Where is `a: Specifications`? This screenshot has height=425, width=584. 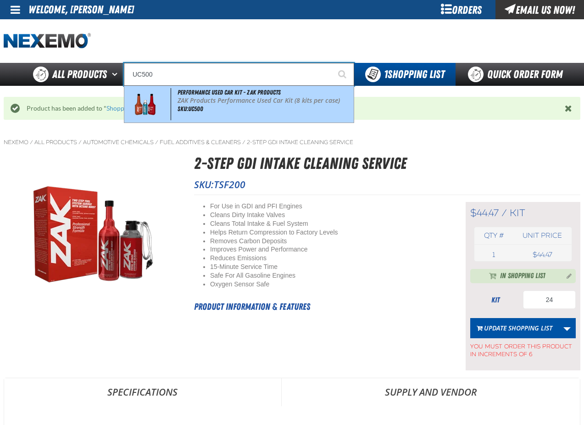
a: Specifications is located at coordinates (143, 392).